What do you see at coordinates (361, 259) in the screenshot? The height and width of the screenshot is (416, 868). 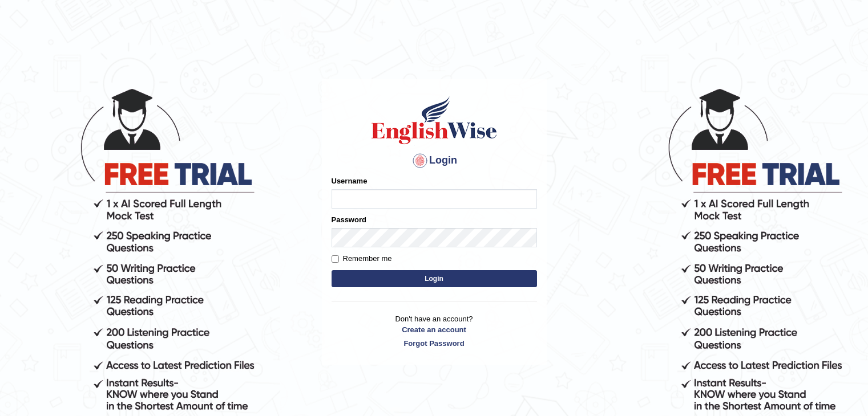 I see `label: Remember me` at bounding box center [361, 259].